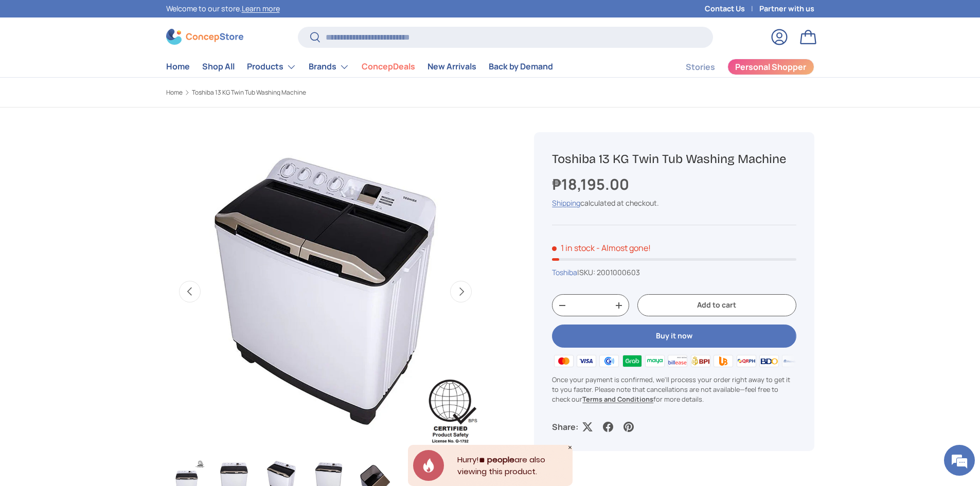 The image size is (980, 486). What do you see at coordinates (674, 202) in the screenshot?
I see `div: calculated at checkout.` at bounding box center [674, 202].